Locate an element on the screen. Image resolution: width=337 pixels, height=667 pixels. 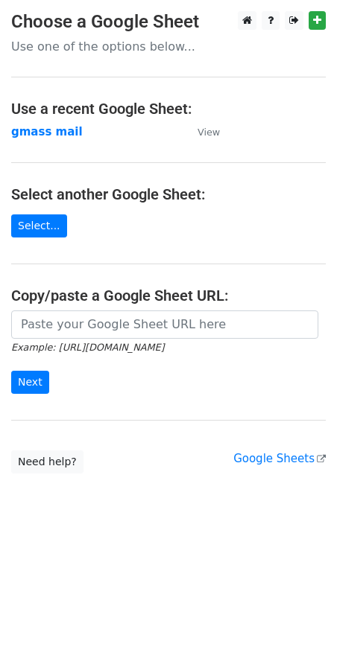
p: Use one of the options below... is located at coordinates (168, 46).